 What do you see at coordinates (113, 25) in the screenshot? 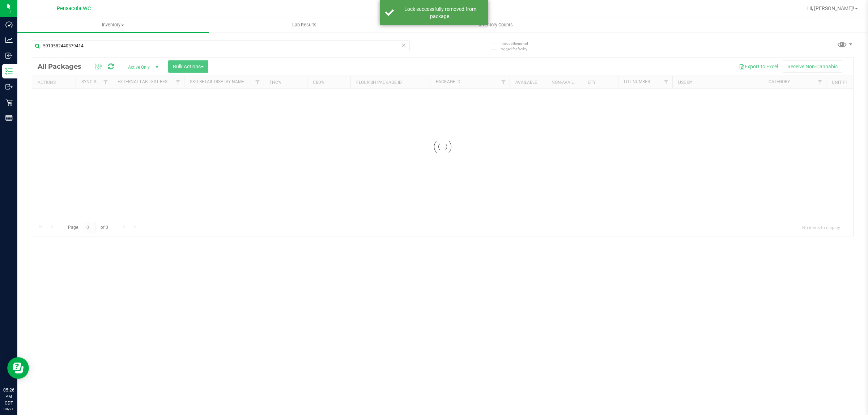
I see `a: Inventory` at bounding box center [113, 25].